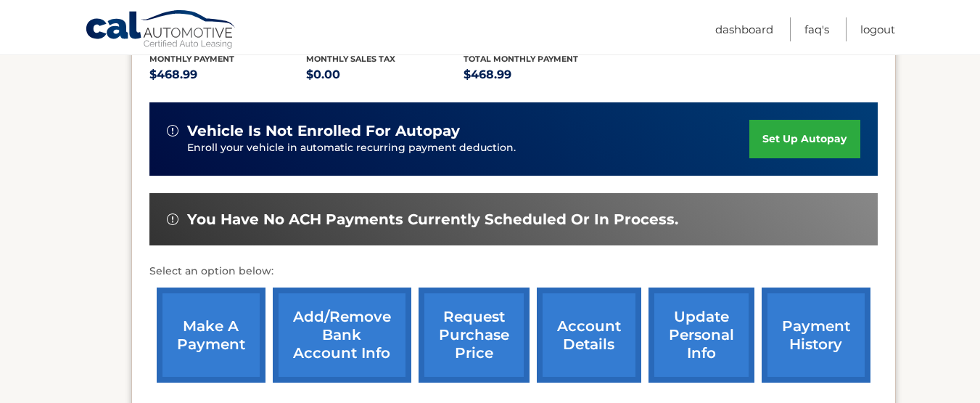 This screenshot has width=980, height=403. Describe the element at coordinates (878, 29) in the screenshot. I see `a: Logout` at that location.